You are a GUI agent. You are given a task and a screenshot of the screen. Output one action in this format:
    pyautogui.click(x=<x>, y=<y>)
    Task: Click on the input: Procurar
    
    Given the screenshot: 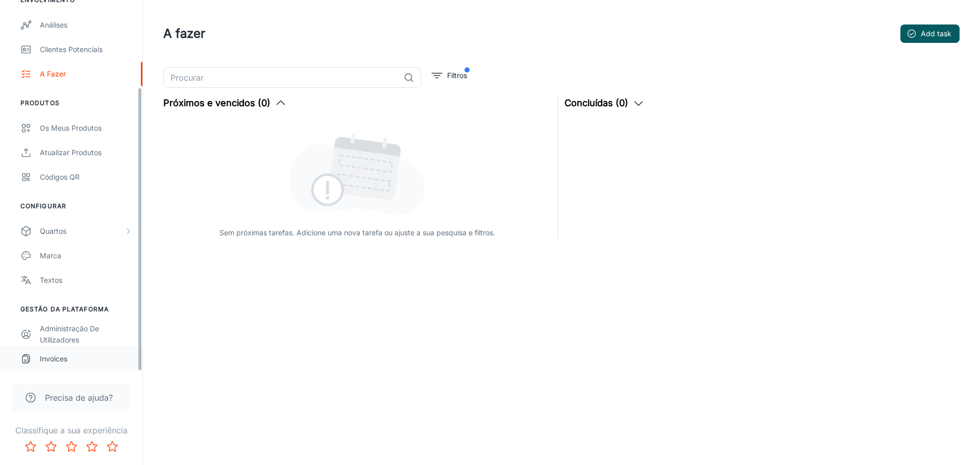 What is the action you would take?
    pyautogui.click(x=281, y=77)
    